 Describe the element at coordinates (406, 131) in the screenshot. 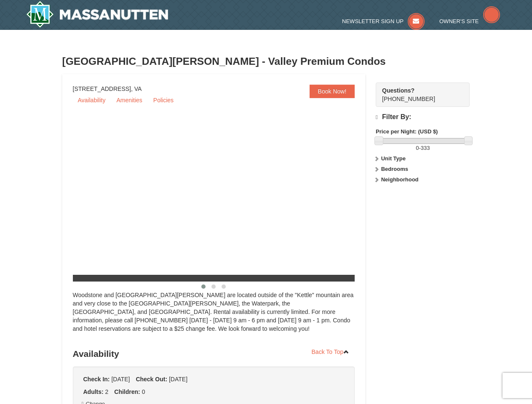

I see `strong: Price per Night: (USD $)` at that location.